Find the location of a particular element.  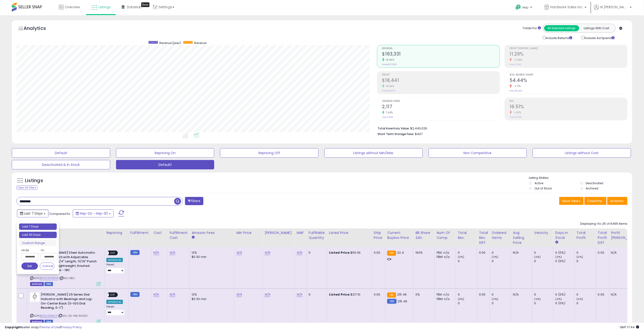

div: Include Ad Spend is located at coordinates (600, 38).